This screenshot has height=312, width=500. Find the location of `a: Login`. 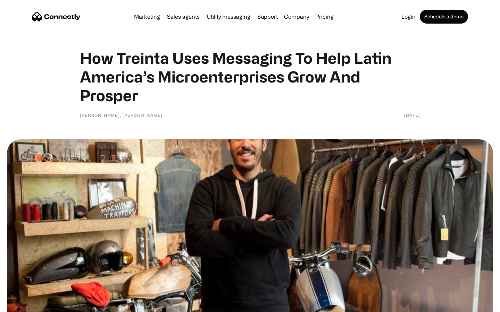

a: Login is located at coordinates (408, 17).